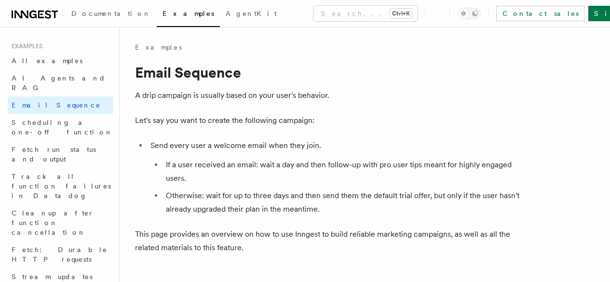  I want to click on a: Documentation, so click(111, 14).